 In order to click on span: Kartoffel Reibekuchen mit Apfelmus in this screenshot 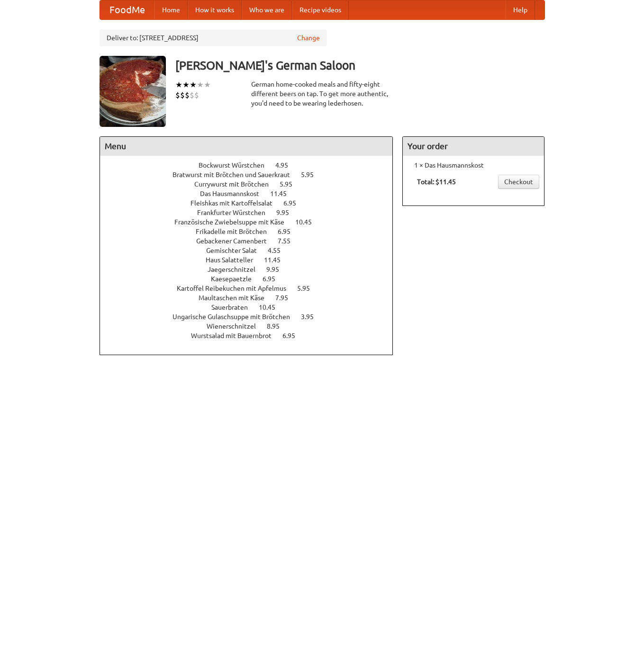, I will do `click(236, 288)`.